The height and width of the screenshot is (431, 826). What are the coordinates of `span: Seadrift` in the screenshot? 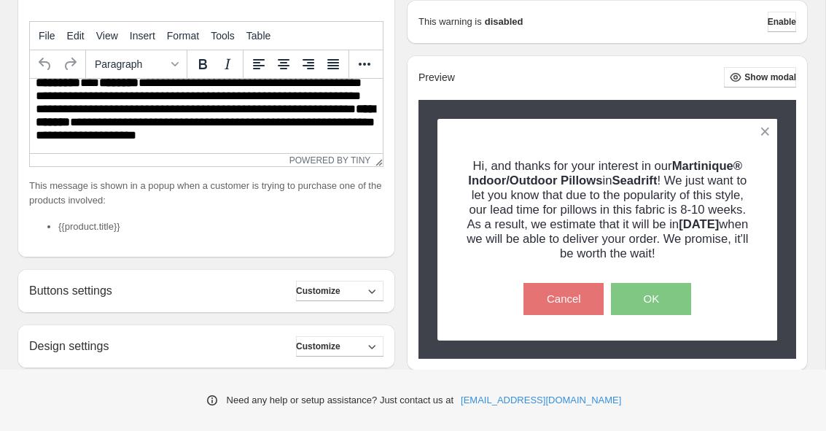 It's located at (634, 180).